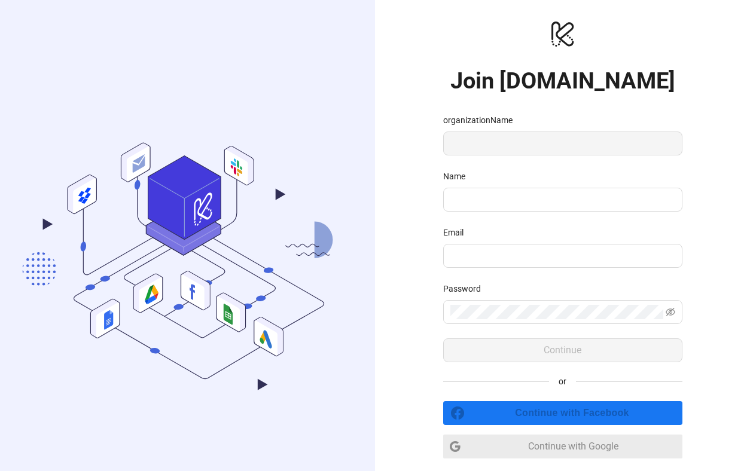  I want to click on input: organizationName, so click(563, 144).